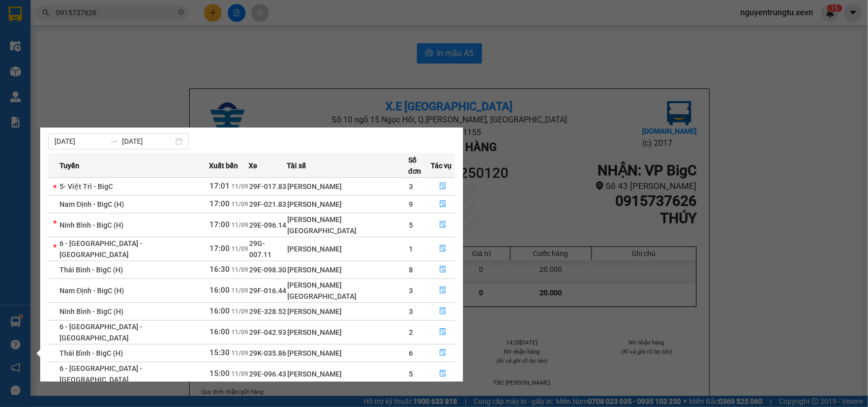 This screenshot has height=407, width=868. Describe the element at coordinates (267, 353) in the screenshot. I see `span: 29K-035.86` at that location.